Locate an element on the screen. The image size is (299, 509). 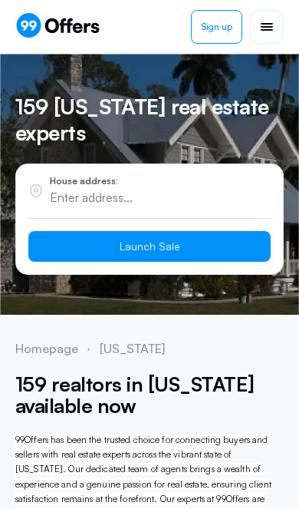
a: Sign up is located at coordinates (216, 27).